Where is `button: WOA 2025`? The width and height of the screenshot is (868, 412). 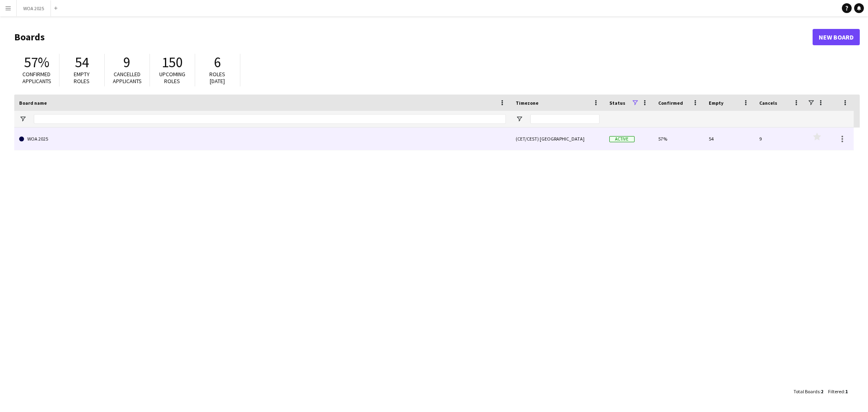
button: WOA 2025 is located at coordinates (34, 8).